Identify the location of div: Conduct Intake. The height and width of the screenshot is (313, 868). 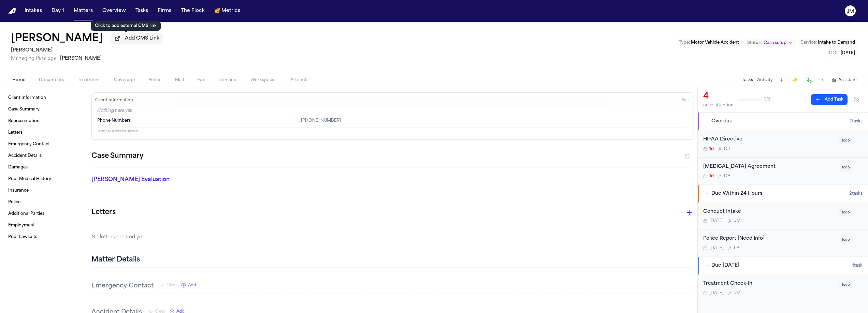
(769, 212).